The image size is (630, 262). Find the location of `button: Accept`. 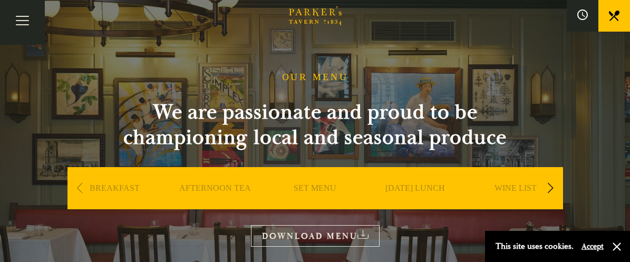

button: Accept is located at coordinates (593, 246).